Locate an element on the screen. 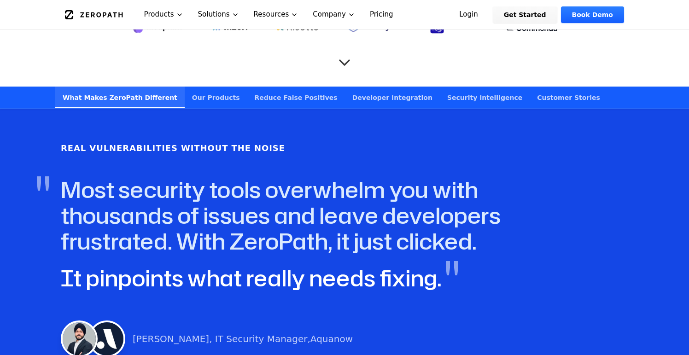 This screenshot has width=689, height=355. a: Get Started is located at coordinates (525, 15).